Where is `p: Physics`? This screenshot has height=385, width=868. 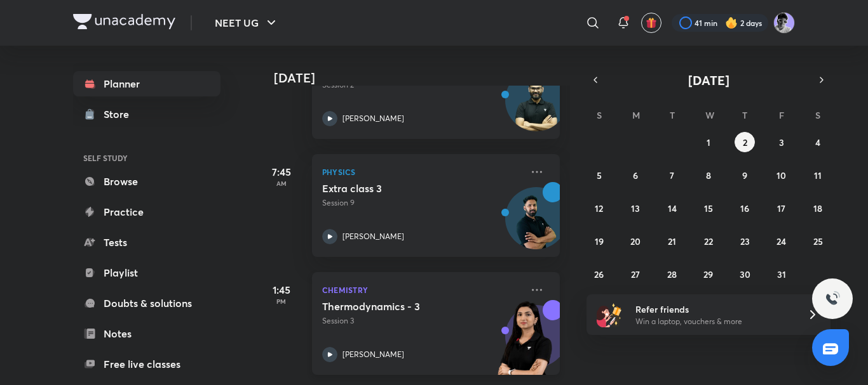
p: Physics is located at coordinates (422, 172).